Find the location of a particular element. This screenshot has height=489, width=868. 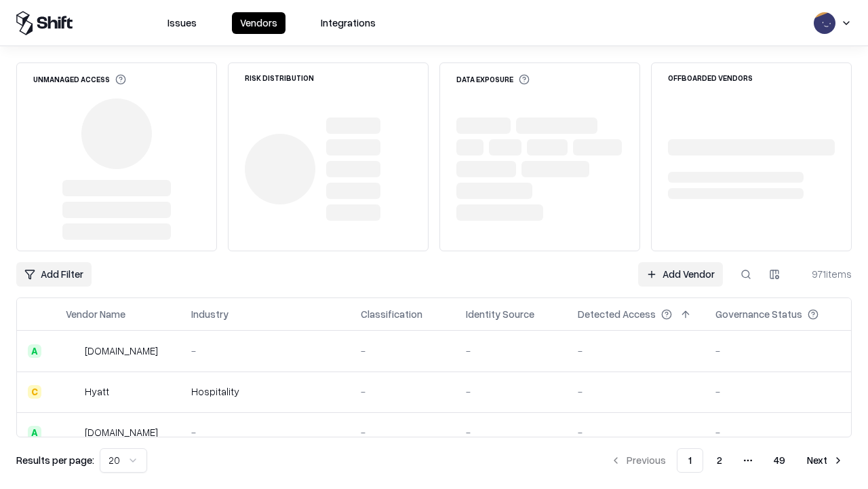

nav: pagination is located at coordinates (728, 461).